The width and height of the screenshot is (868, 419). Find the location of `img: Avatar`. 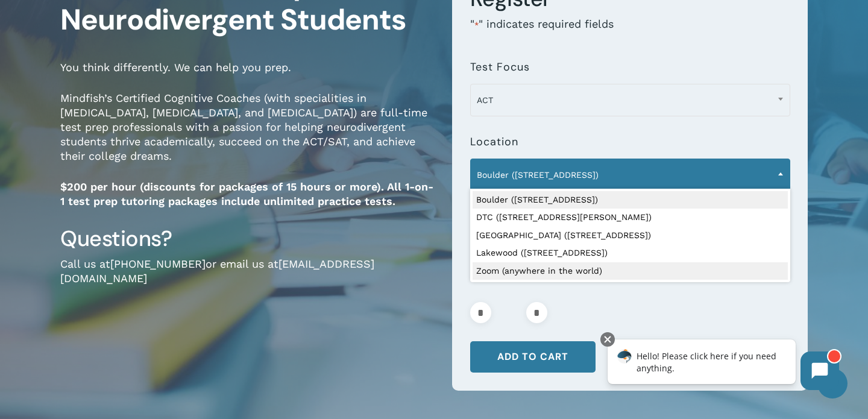

img: Avatar is located at coordinates (30, 27).